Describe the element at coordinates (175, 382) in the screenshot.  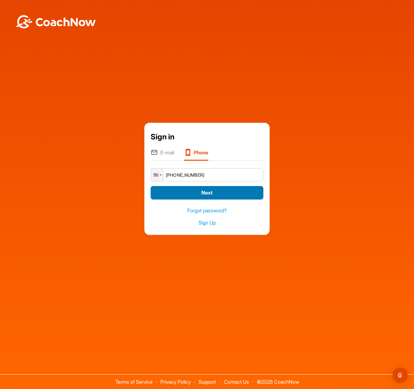
I see `a: Privacy Policy` at that location.